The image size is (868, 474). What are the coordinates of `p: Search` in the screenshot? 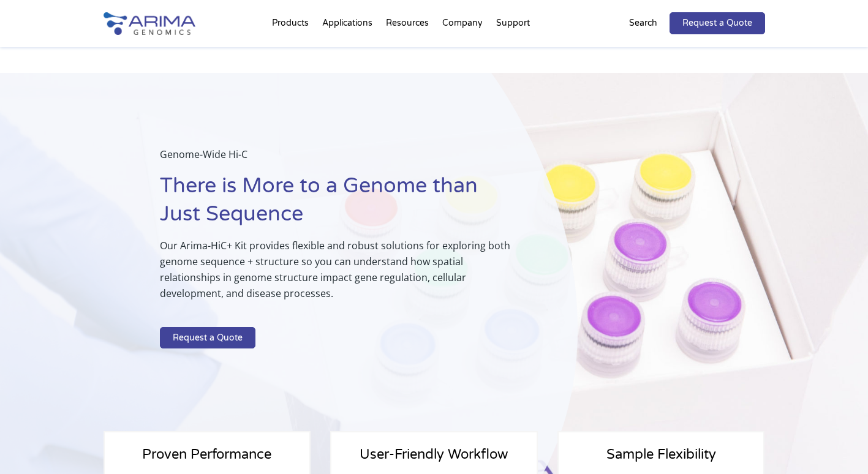 It's located at (643, 23).